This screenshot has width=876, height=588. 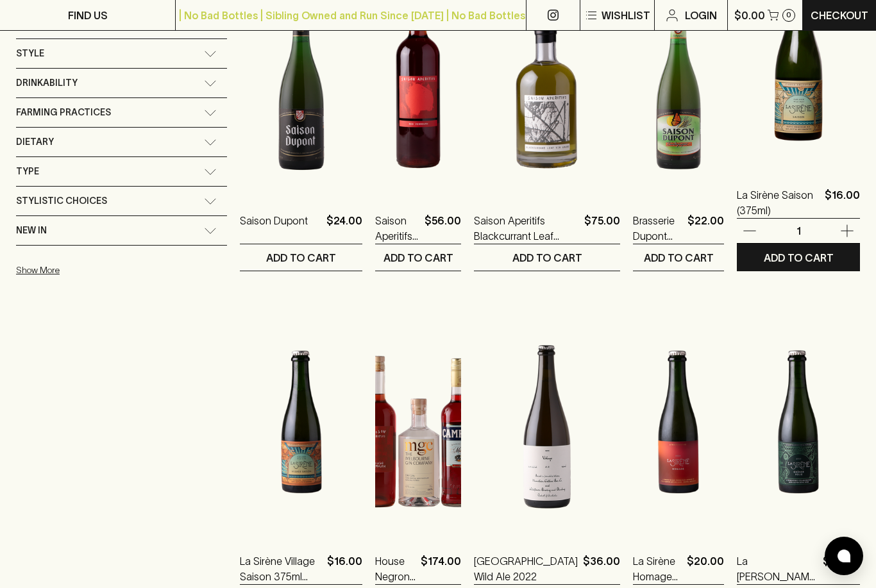 I want to click on p: $0.00, so click(x=750, y=15).